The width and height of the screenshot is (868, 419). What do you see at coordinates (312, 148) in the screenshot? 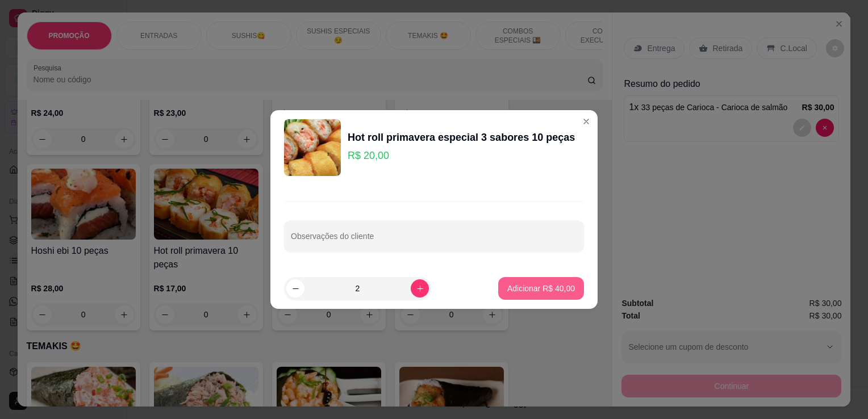
I see `img: product-image` at bounding box center [312, 148].